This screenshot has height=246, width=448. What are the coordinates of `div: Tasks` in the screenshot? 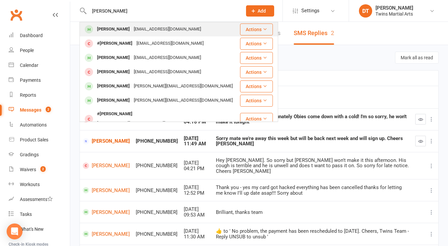 It's located at (26, 214).